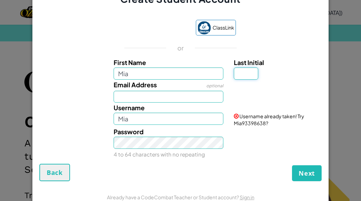 Image resolution: width=361 pixels, height=201 pixels. I want to click on button: Next, so click(306, 173).